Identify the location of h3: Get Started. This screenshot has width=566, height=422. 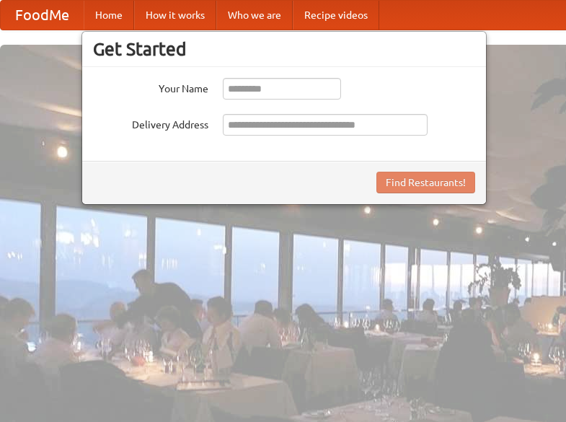
(284, 49).